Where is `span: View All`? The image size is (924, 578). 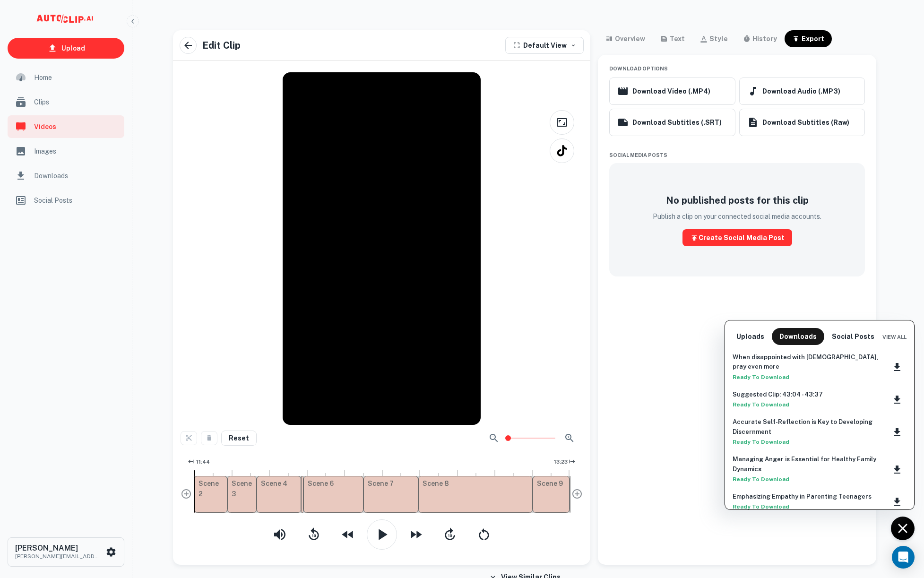 span: View All is located at coordinates (895, 337).